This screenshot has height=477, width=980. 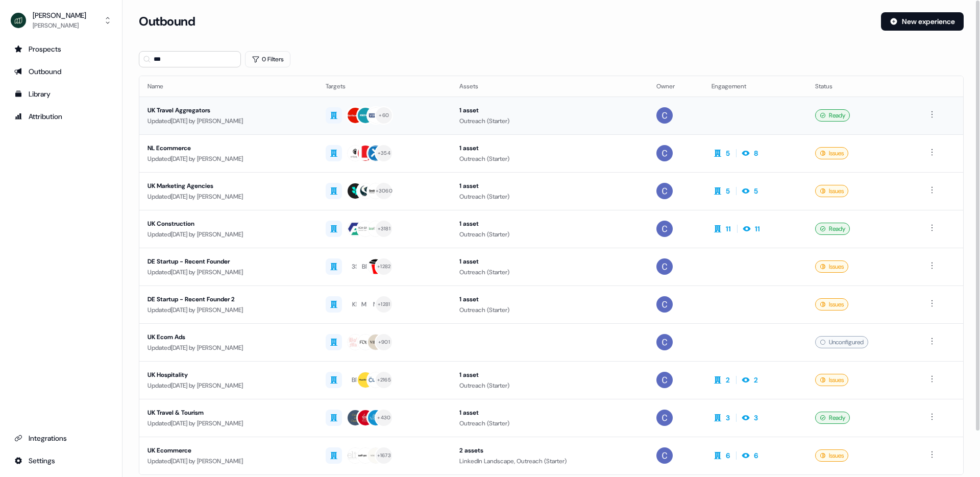 I want to click on div: + 1281, so click(x=384, y=304).